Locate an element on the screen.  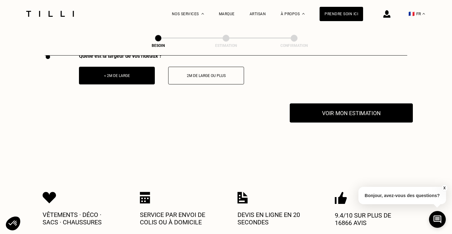
img: Menu déroulant à propos is located at coordinates (303, 14).